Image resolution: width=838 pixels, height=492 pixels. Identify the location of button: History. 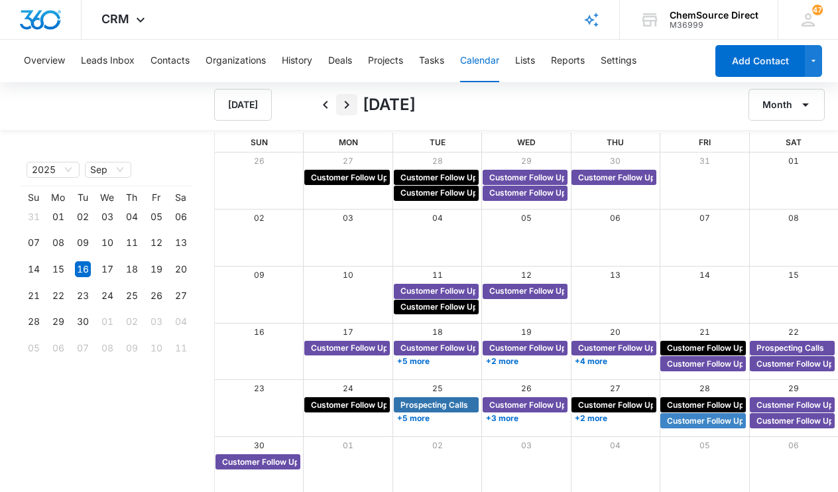
(297, 61).